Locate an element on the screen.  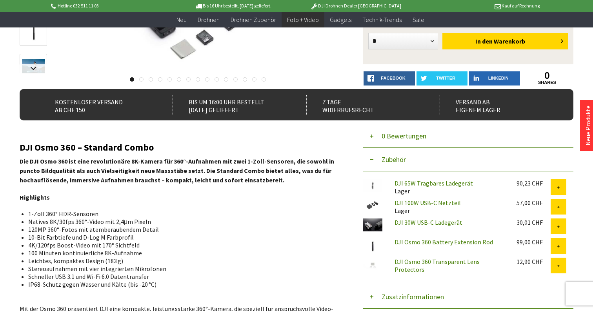
p: Hotline 032 511 11 03 is located at coordinates (111, 6).